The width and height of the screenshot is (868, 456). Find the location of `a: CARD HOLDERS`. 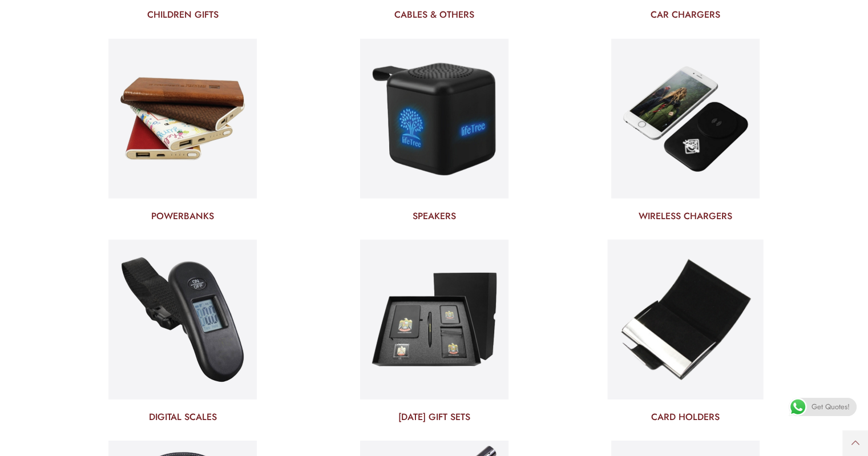

a: CARD HOLDERS is located at coordinates (685, 417).